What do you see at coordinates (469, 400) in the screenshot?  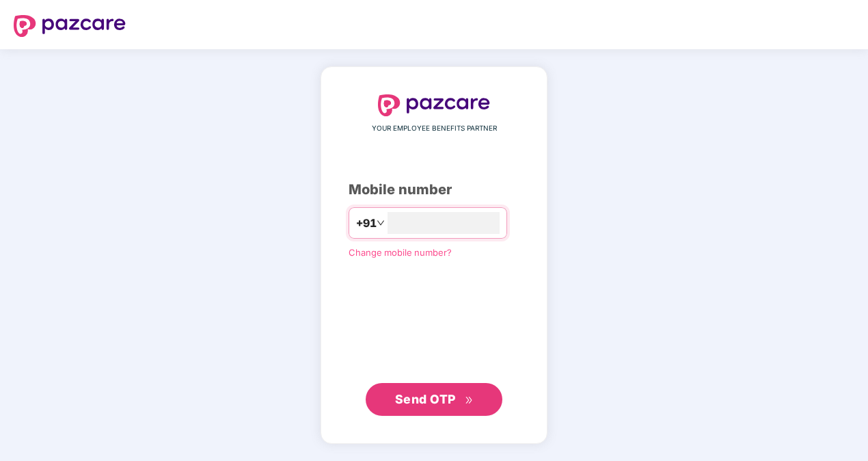 I see `span: double-right` at bounding box center [469, 400].